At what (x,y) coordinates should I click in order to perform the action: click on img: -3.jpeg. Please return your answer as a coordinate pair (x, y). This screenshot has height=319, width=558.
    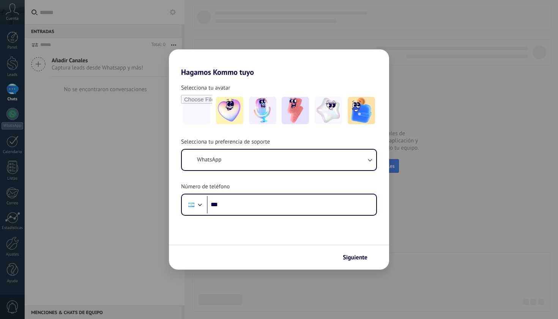
    Looking at the image, I should click on (295, 110).